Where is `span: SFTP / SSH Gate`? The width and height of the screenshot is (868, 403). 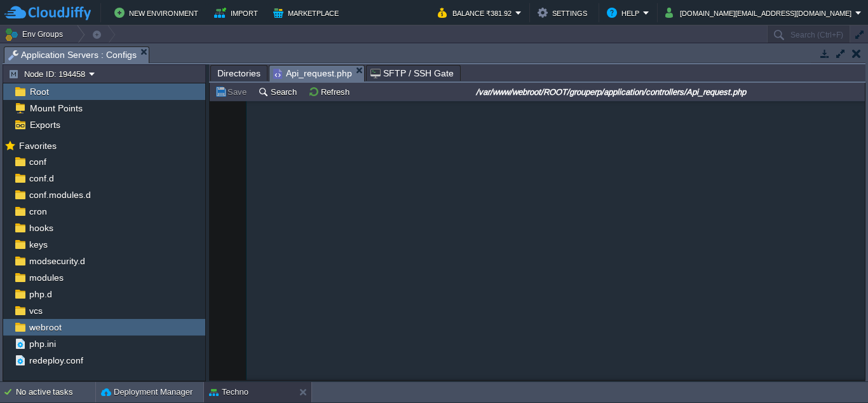
span: SFTP / SSH Gate is located at coordinates (412, 73).